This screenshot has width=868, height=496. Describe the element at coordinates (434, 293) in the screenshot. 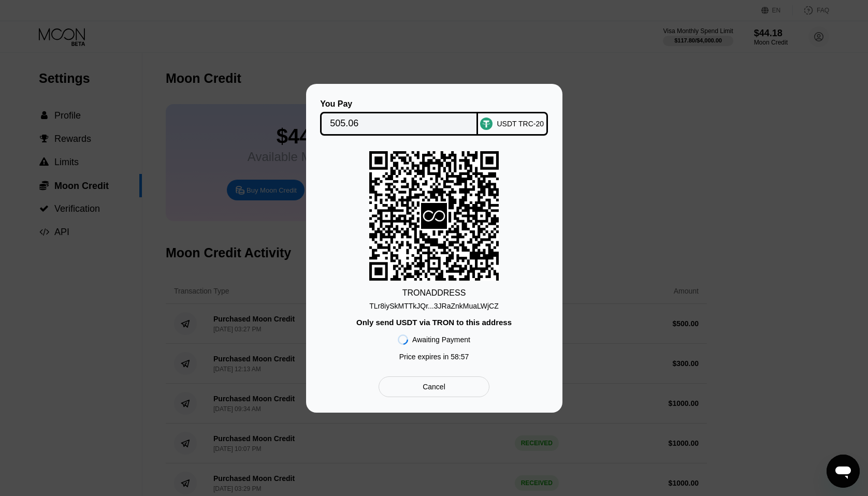

I see `div: TRON ADDRESS` at that location.